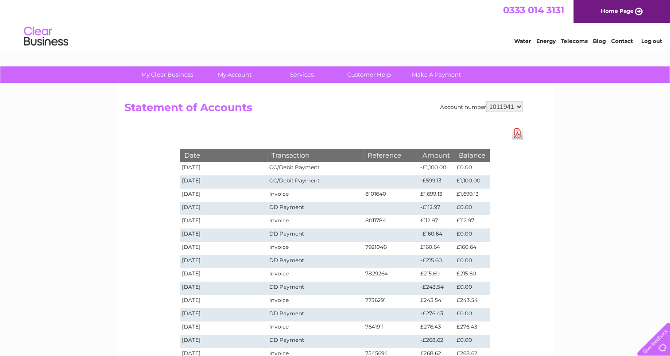  Describe the element at coordinates (369, 74) in the screenshot. I see `a: Customer Help` at that location.